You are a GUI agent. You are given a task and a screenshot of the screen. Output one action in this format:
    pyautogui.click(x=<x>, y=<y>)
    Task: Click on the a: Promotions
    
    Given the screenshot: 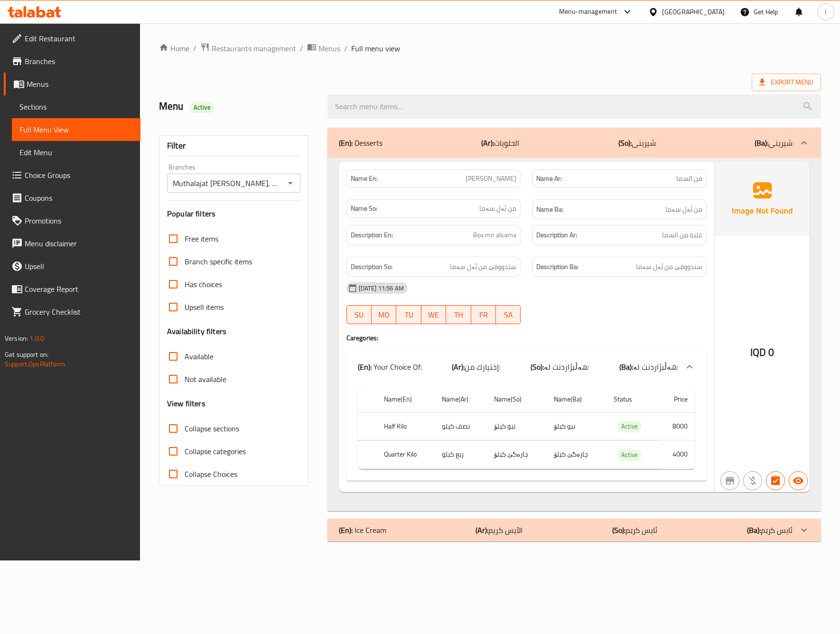 What is the action you would take?
    pyautogui.click(x=72, y=221)
    